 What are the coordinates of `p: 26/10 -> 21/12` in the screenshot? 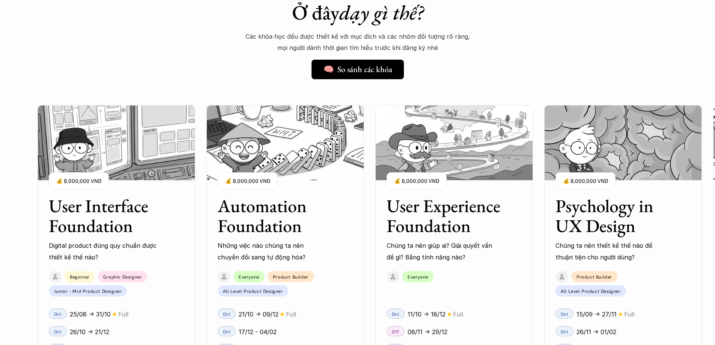 It's located at (89, 332).